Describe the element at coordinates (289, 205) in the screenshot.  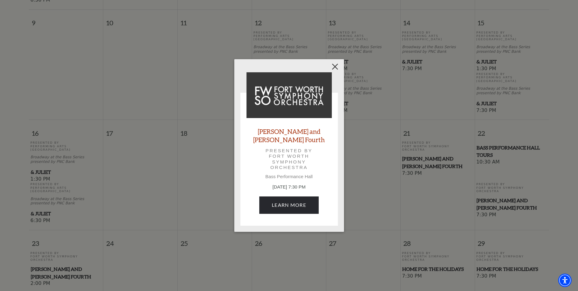
I see `a: November 21, 7:30 PM Learn More` at that location.